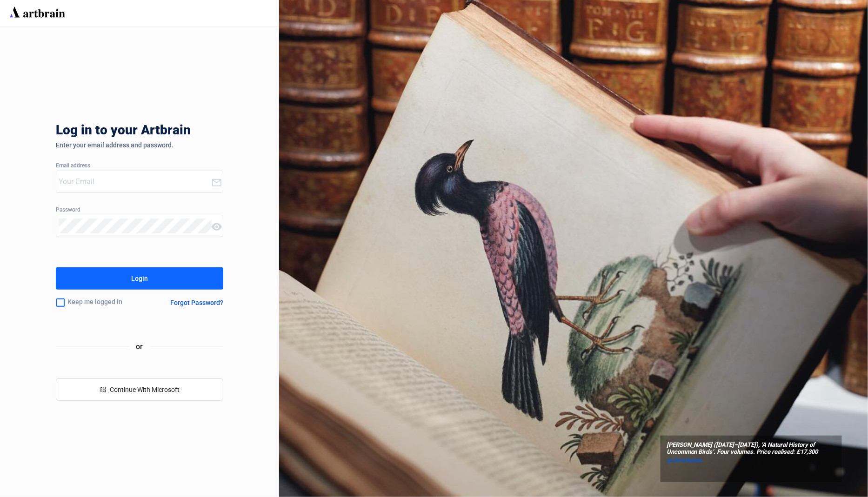 The height and width of the screenshot is (497, 868). Describe the element at coordinates (135, 182) in the screenshot. I see `input: Your Email` at that location.